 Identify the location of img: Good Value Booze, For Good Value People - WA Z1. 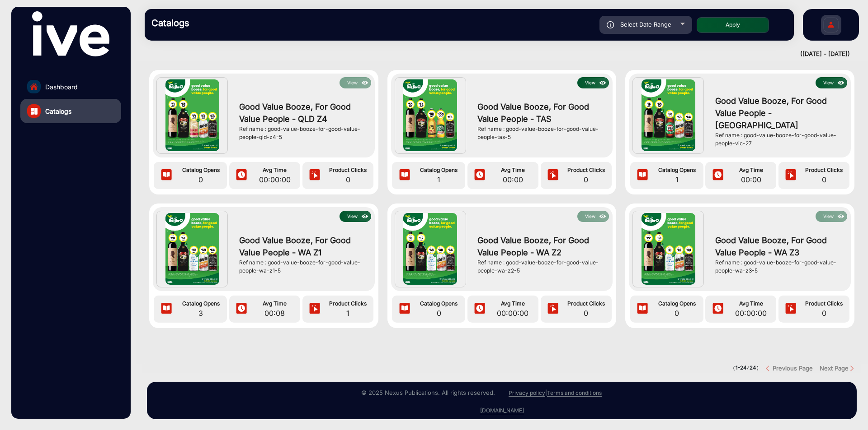
(192, 249).